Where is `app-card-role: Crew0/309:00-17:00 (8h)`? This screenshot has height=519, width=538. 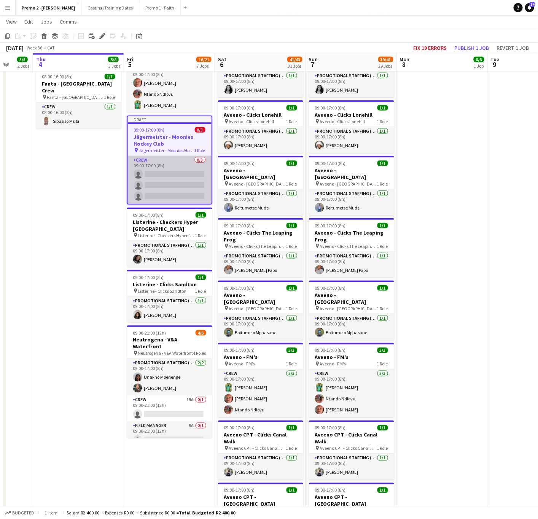
app-card-role: Crew0/309:00-17:00 (8h) is located at coordinates (170, 180).